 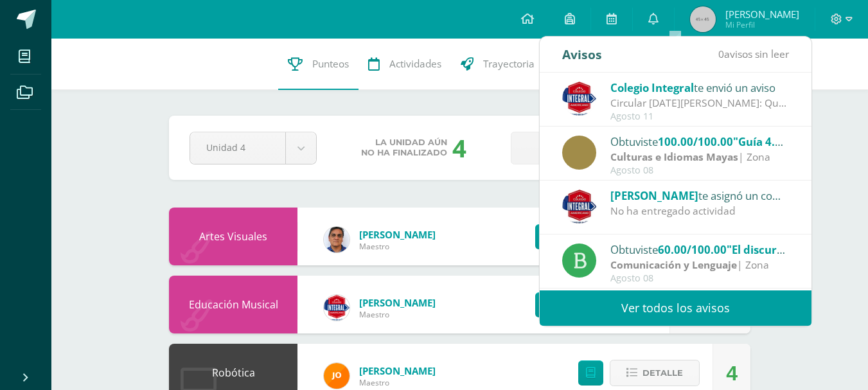 What do you see at coordinates (579, 206) in the screenshot?
I see `img: 4983f1b0d85004034e19fe0b05bc45ec.png` at bounding box center [579, 206].